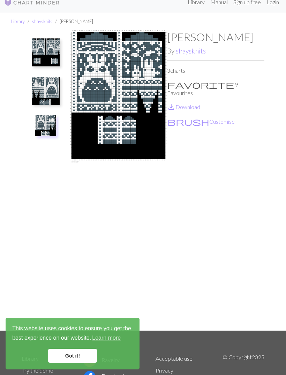 The image size is (286, 375). Describe the element at coordinates (37, 370) in the screenshot. I see `a: Try the demo` at that location.